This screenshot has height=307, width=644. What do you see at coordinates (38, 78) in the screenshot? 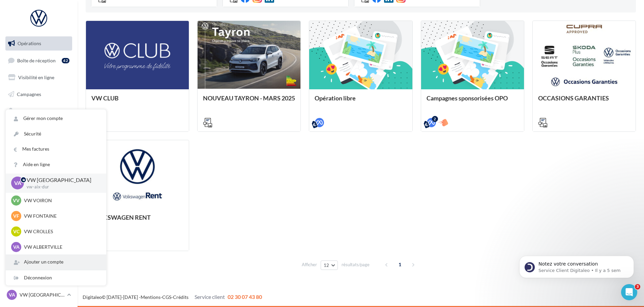
I see `a: Visibilité en ligne` at bounding box center [38, 78].